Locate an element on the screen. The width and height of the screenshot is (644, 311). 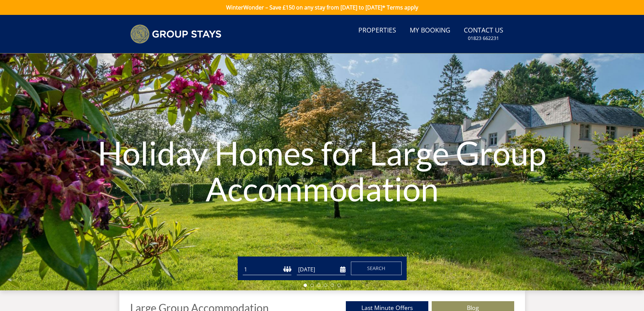
a: My Booking is located at coordinates (430, 31).